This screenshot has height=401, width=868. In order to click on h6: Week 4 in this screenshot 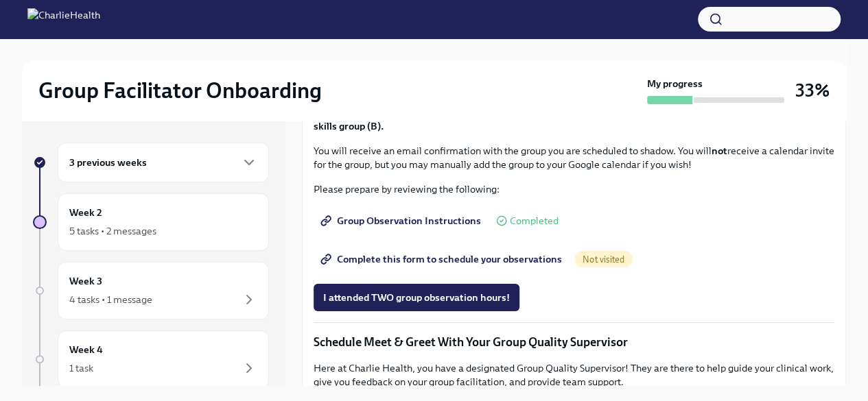, I will do `click(86, 350)`.